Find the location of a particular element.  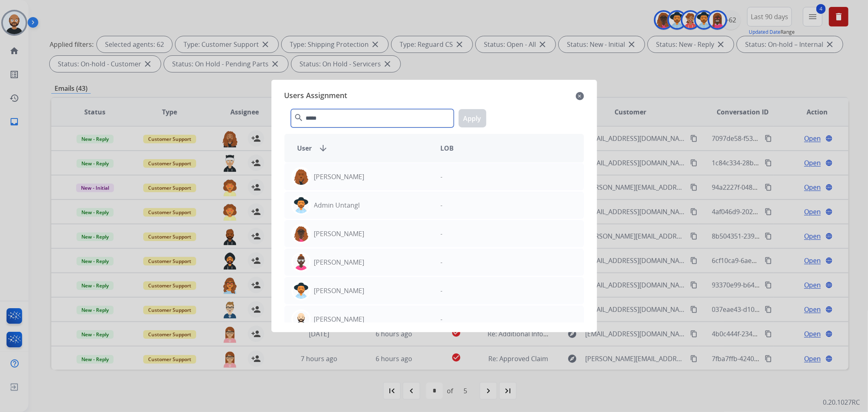

span: LOB is located at coordinates (447, 148).